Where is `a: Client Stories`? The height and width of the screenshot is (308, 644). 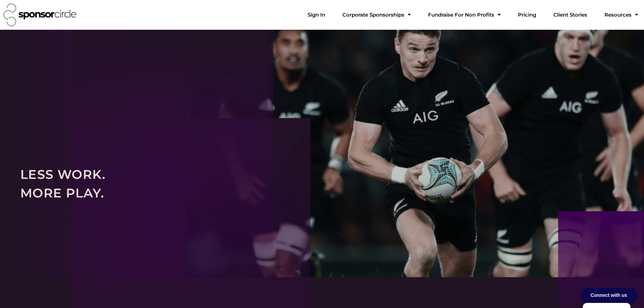
a: Client Stories is located at coordinates (570, 15).